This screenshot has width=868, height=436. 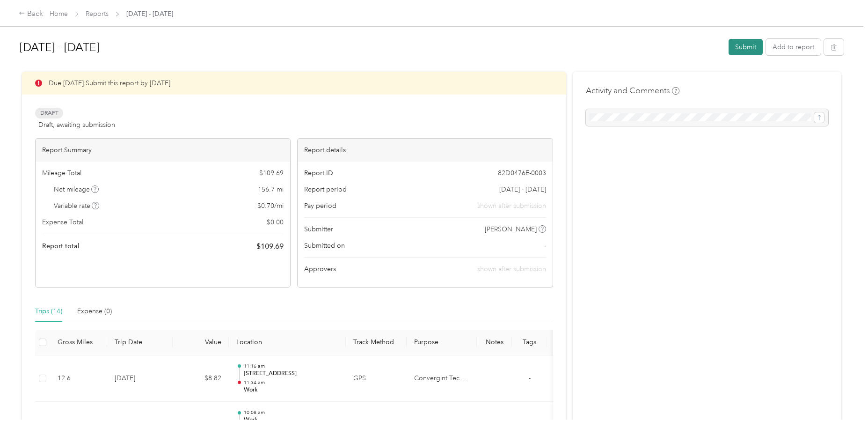 I want to click on div: Trips (14), so click(x=49, y=311).